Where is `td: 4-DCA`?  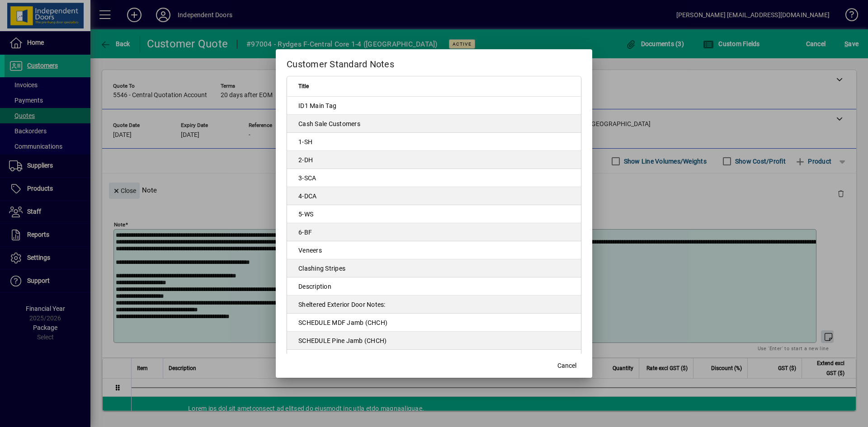
td: 4-DCA is located at coordinates (434, 196).